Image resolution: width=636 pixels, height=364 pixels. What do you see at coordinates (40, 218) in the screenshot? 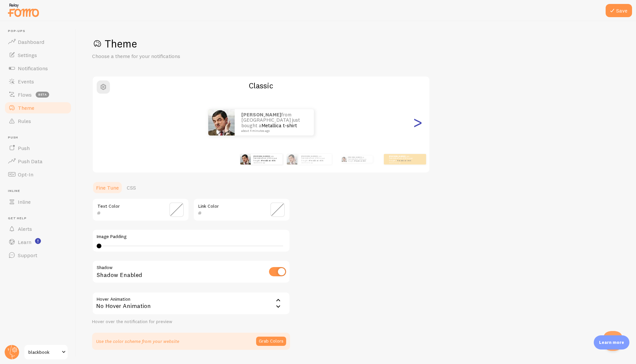
I see `span: Get Help` at bounding box center [40, 218].